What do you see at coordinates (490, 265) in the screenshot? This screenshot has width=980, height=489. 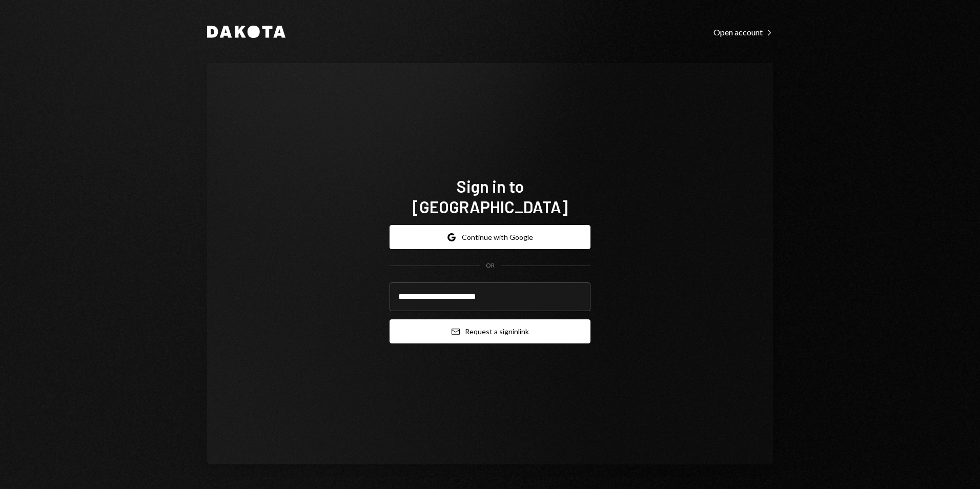 I see `div: OR` at bounding box center [490, 265].